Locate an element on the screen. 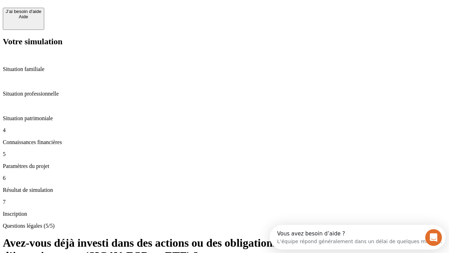  div: J’ai besoin d'aide is located at coordinates (24, 11).